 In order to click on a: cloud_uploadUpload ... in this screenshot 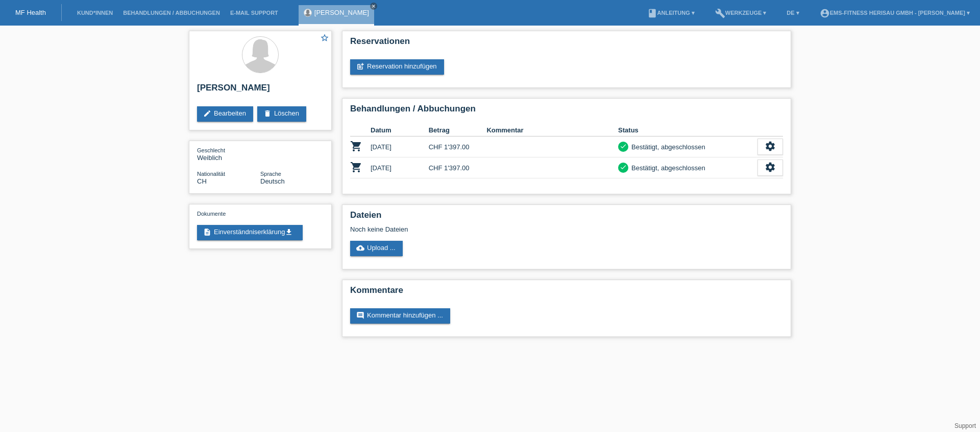, I will do `click(376, 248)`.